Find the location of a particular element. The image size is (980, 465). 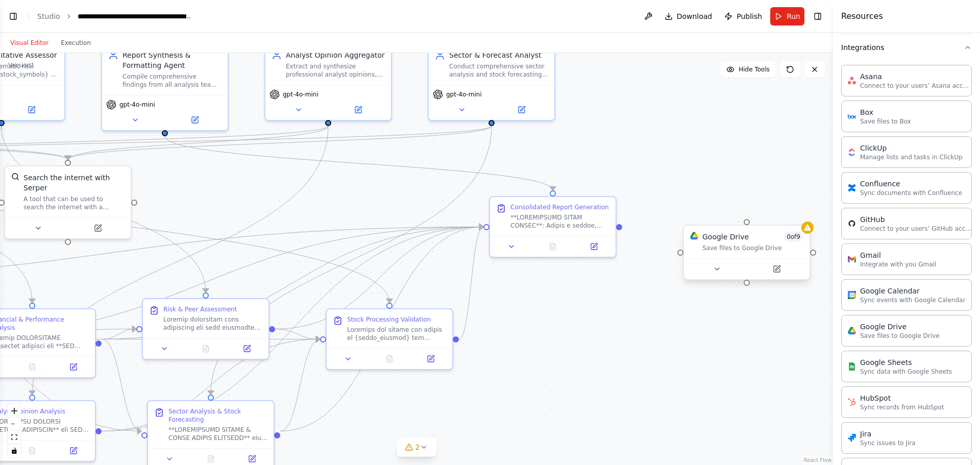

div: Jira is located at coordinates (887, 434).